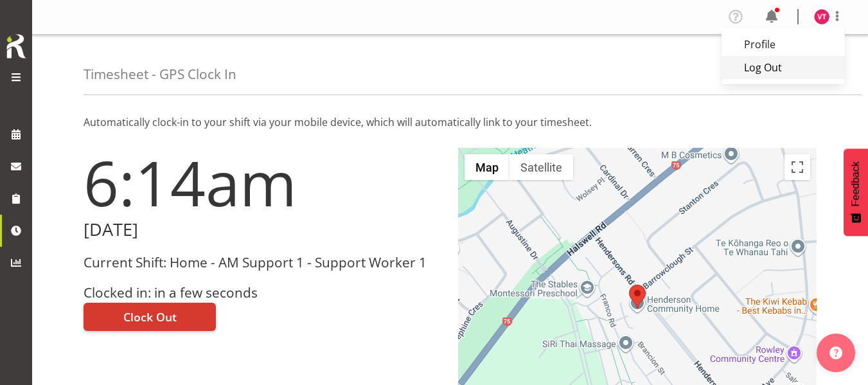 The width and height of the screenshot is (868, 385). I want to click on span: Clock Out, so click(150, 317).